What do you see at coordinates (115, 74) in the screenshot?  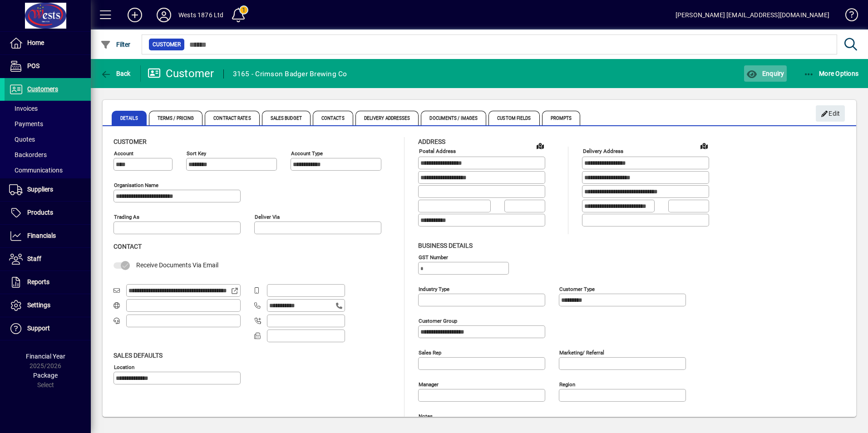 I see `span: Back` at bounding box center [115, 74].